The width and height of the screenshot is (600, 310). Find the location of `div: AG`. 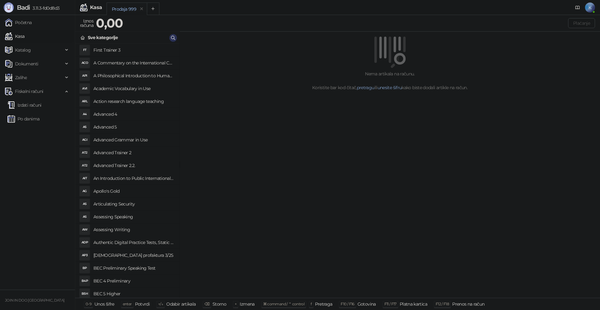

div: AG is located at coordinates (85, 191).